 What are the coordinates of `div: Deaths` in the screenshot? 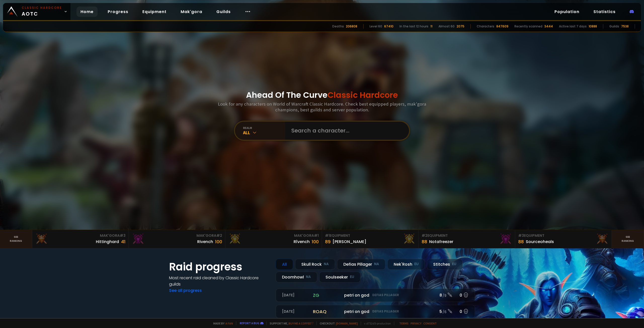 It's located at (338, 26).